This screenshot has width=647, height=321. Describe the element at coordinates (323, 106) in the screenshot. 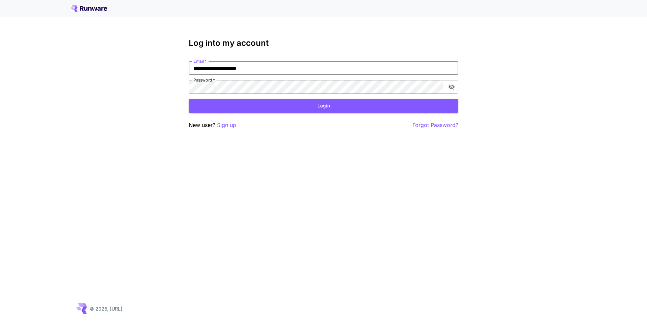

I see `button: Login` at that location.